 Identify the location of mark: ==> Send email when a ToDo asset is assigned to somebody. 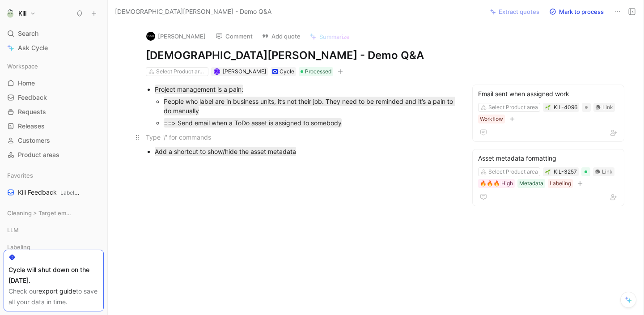
(253, 123).